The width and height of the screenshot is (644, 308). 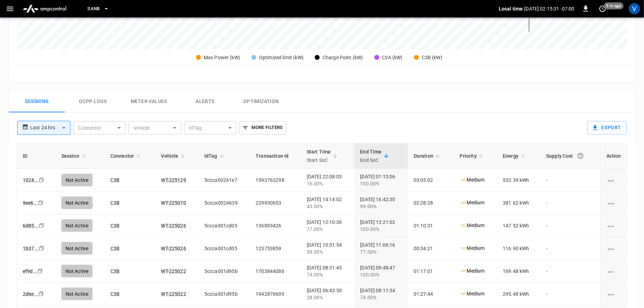 What do you see at coordinates (473, 156) in the screenshot?
I see `span: Priority` at bounding box center [473, 156].